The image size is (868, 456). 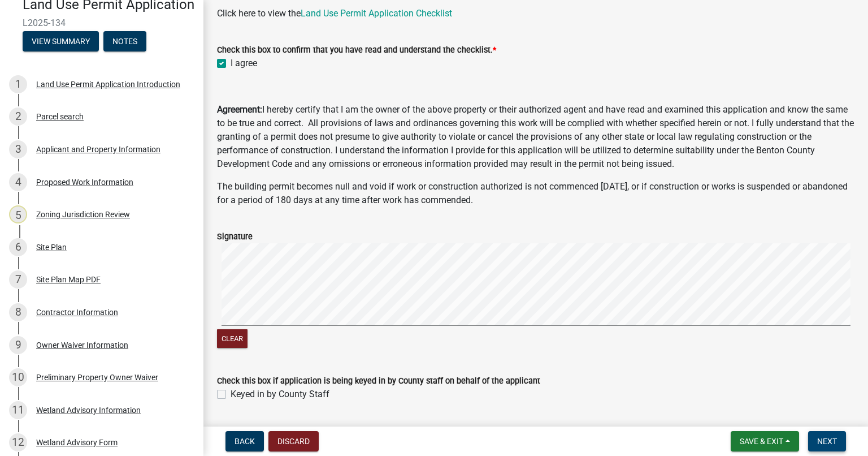 What do you see at coordinates (279, 394) in the screenshot?
I see `label: Keyed in by County Staff` at bounding box center [279, 394].